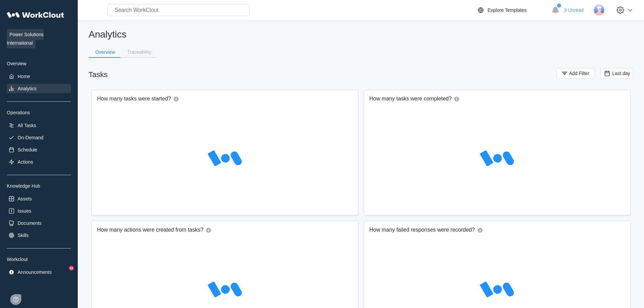  Describe the element at coordinates (134, 99) in the screenshot. I see `h2: How many tasks were started?` at that location.